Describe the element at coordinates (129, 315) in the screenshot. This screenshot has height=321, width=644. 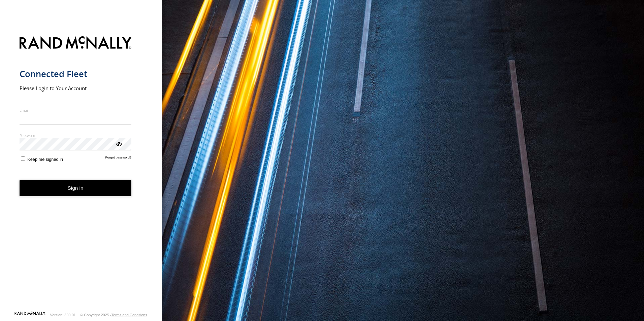
I see `a: Terms and Conditions` at that location.